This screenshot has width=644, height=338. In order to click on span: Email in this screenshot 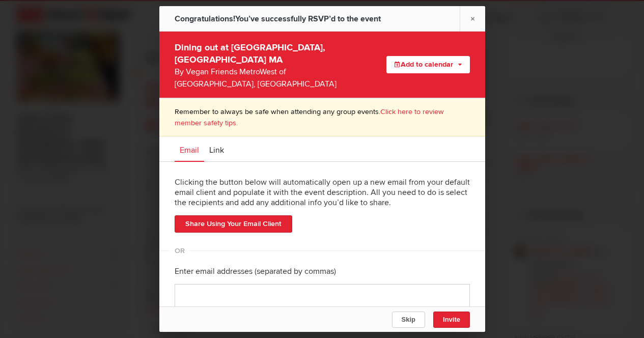, I will do `click(189, 150)`.